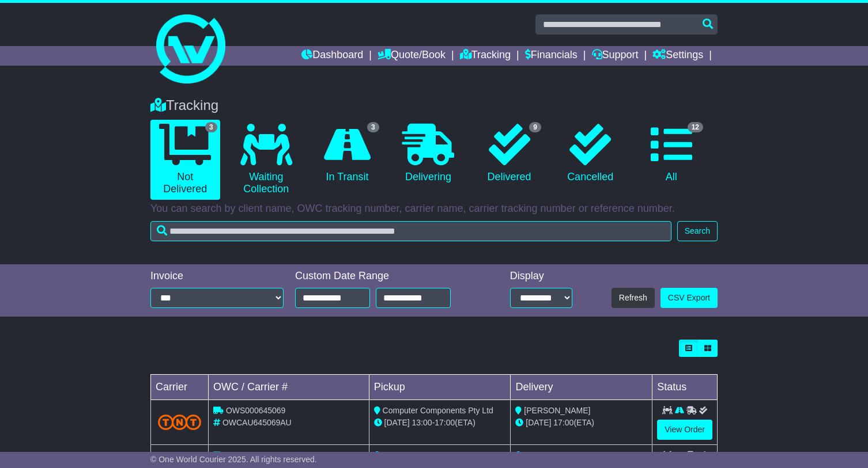  What do you see at coordinates (412, 56) in the screenshot?
I see `a: Quote/Book` at bounding box center [412, 56].